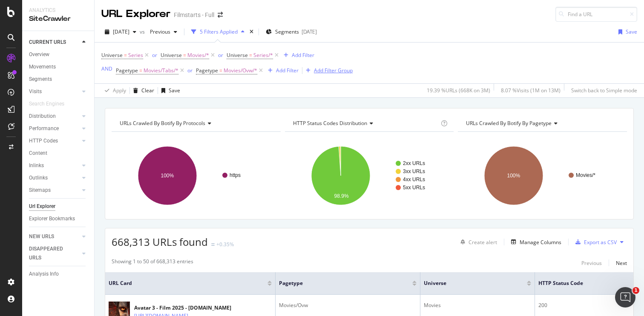 This screenshot has width=644, height=316. I want to click on h4: HTTP Status Codes Distribution, so click(365, 124).